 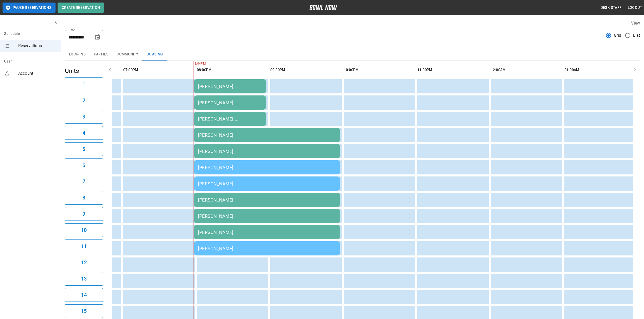 I want to click on h6: 2, so click(x=84, y=101).